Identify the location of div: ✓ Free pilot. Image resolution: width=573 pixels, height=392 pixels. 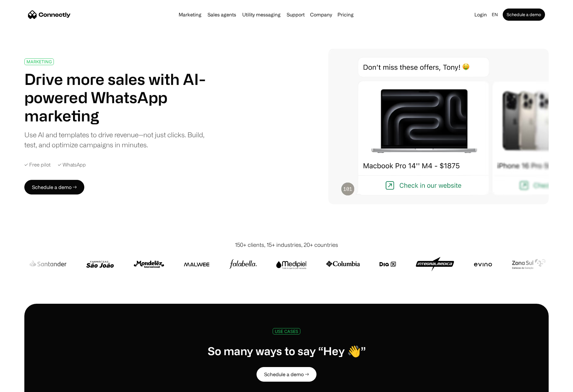
(37, 165).